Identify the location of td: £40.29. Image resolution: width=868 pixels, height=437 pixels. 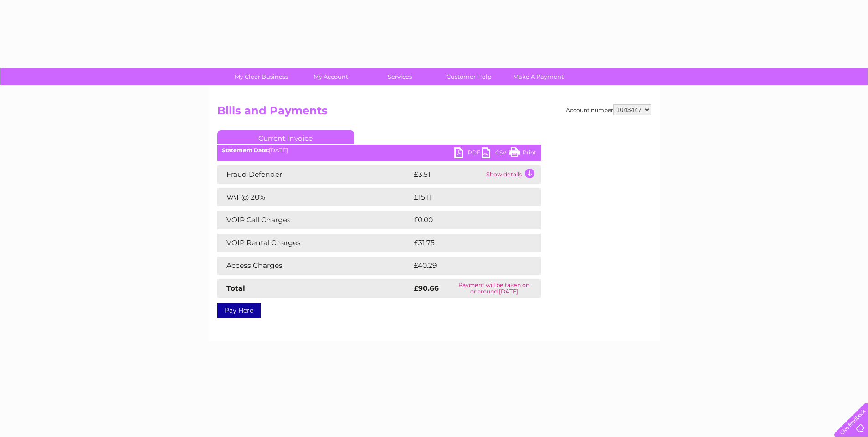
(467, 266).